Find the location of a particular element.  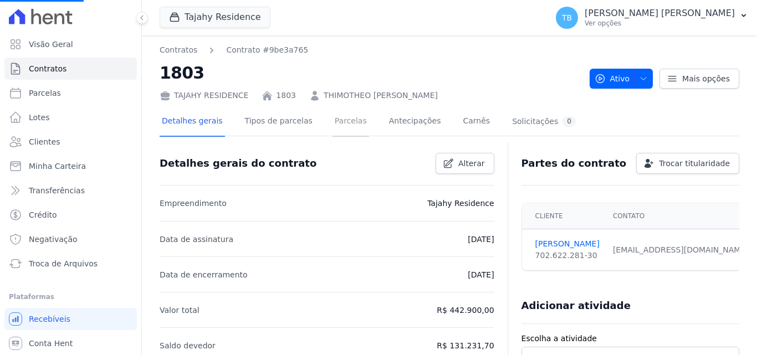

a: Troca de Arquivos is located at coordinates (70, 264).